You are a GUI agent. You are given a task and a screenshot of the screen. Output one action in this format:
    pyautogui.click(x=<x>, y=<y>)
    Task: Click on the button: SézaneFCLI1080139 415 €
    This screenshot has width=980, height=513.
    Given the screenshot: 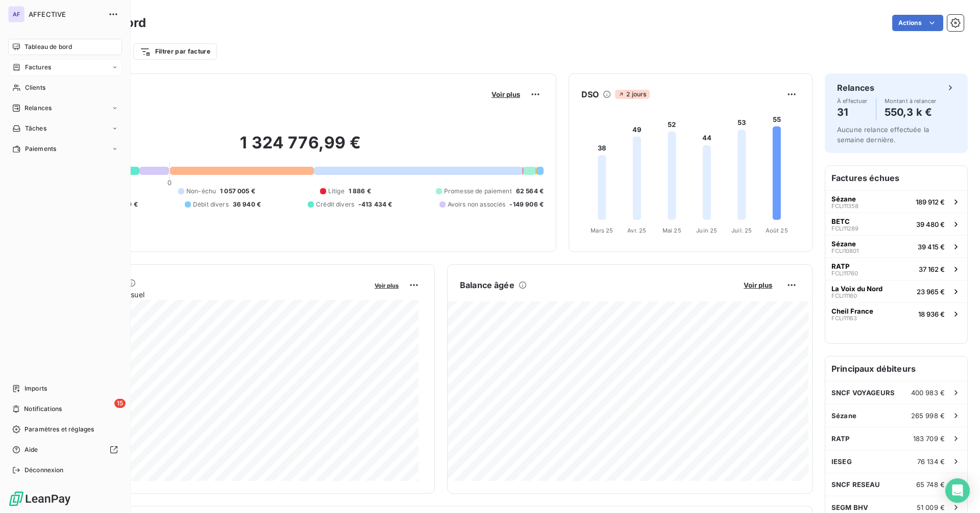 What is the action you would take?
    pyautogui.click(x=896, y=246)
    